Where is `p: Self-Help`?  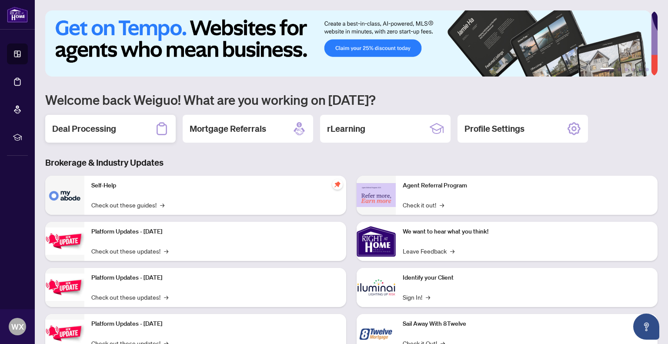 p: Self-Help is located at coordinates (215, 186).